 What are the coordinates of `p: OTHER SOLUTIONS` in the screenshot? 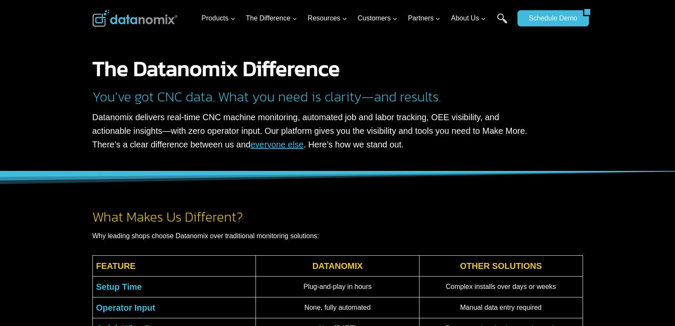 It's located at (501, 266).